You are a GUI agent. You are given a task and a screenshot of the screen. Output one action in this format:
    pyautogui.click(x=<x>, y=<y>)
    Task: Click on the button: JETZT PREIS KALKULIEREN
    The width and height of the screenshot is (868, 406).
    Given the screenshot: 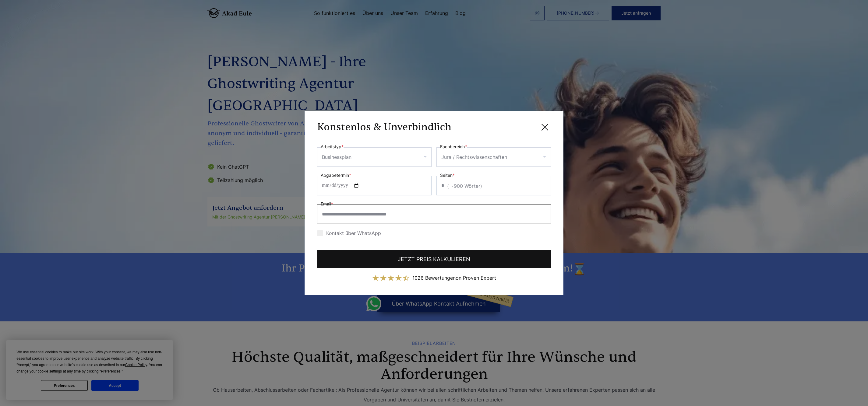 What is the action you would take?
    pyautogui.click(x=434, y=259)
    